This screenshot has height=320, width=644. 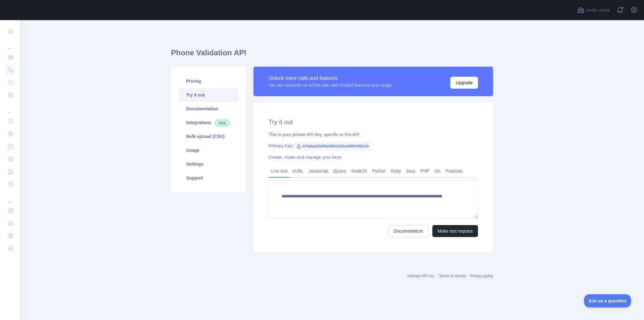 I want to click on a: Ruby, so click(x=396, y=171).